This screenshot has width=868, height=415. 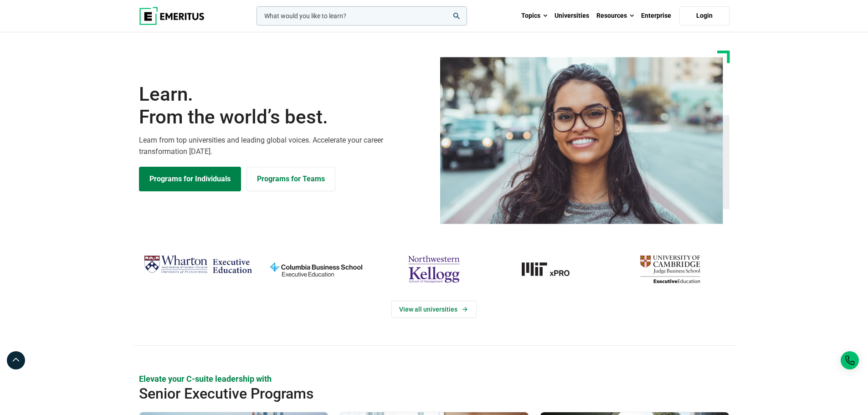 What do you see at coordinates (434, 269) in the screenshot?
I see `a: northwestern-kellogg` at bounding box center [434, 269].